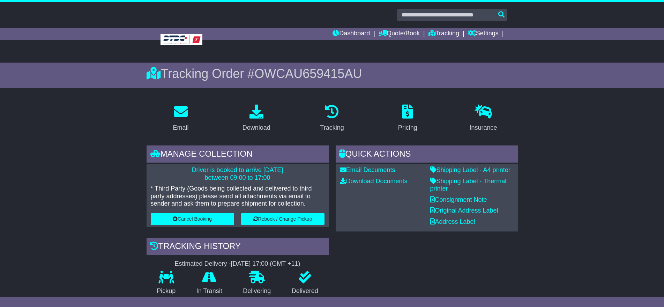 The height and width of the screenshot is (307, 664). Describe the element at coordinates (209, 291) in the screenshot. I see `p: In Transit` at that location.